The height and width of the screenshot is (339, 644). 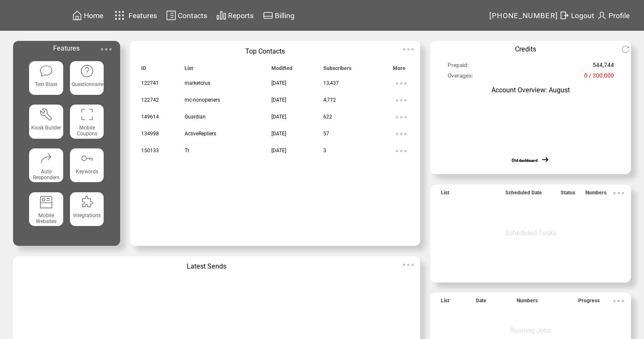 I want to click on span: Progress, so click(x=589, y=302).